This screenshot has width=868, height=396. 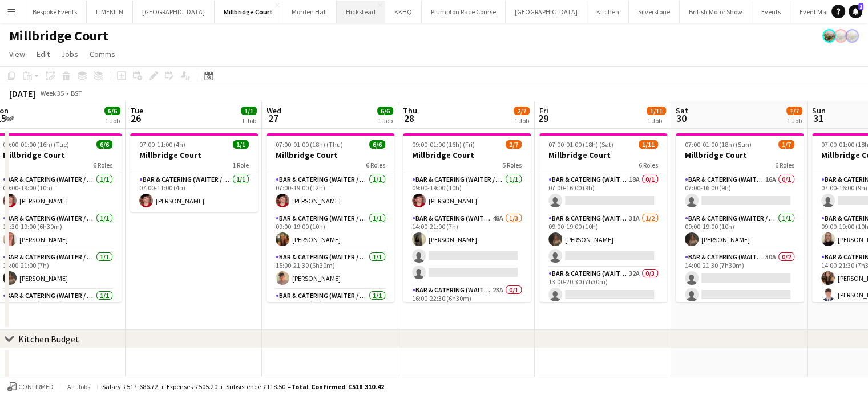 I want to click on span: 07:00-01:00 (18h) (Sun), so click(x=718, y=144).